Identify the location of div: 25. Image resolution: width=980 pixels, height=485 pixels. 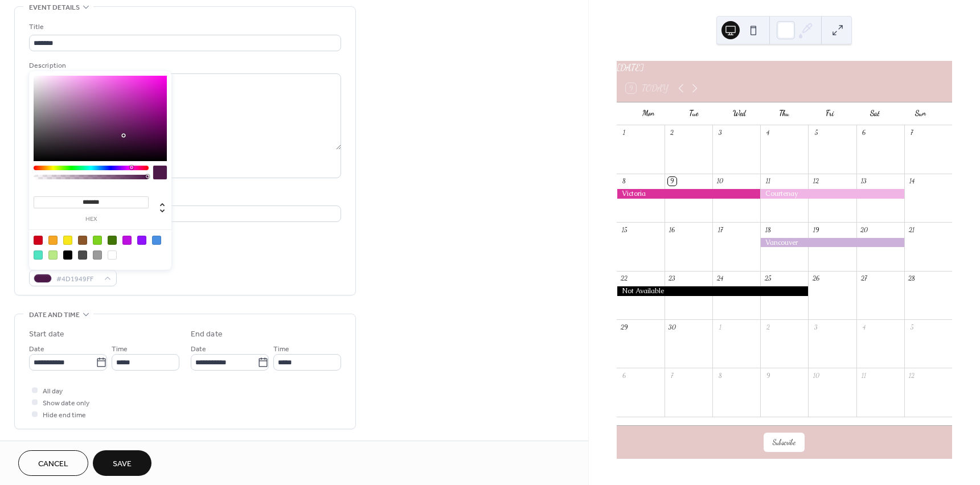
(768, 278).